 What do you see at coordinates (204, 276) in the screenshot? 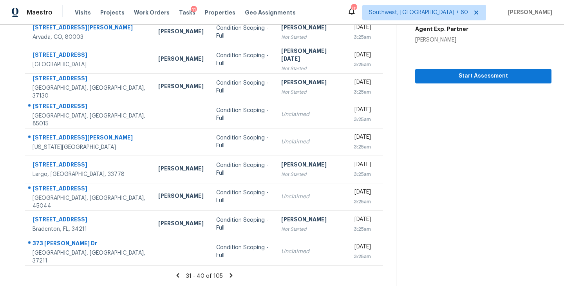
I see `span: 31 - 40 of 105` at bounding box center [204, 276].